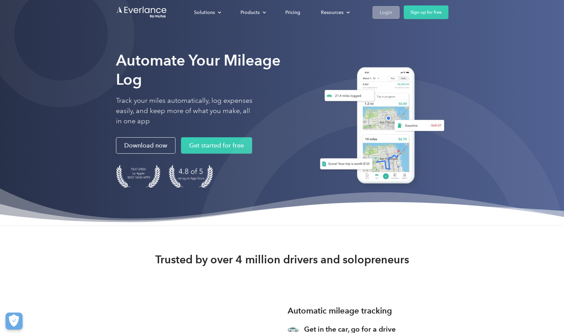 This screenshot has width=564, height=333. Describe the element at coordinates (386, 12) in the screenshot. I see `a: Login` at that location.